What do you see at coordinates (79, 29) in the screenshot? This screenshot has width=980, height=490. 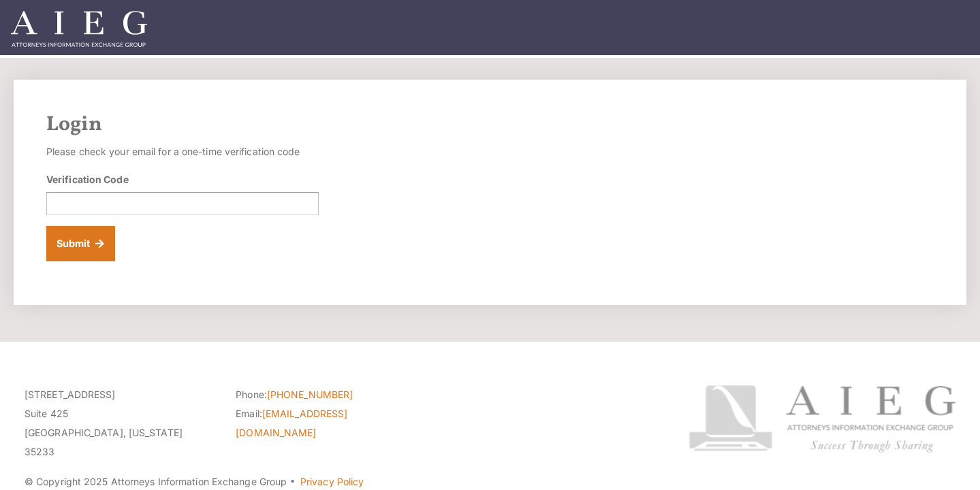 I see `img: Attorneys Information Exchange Group` at bounding box center [79, 29].